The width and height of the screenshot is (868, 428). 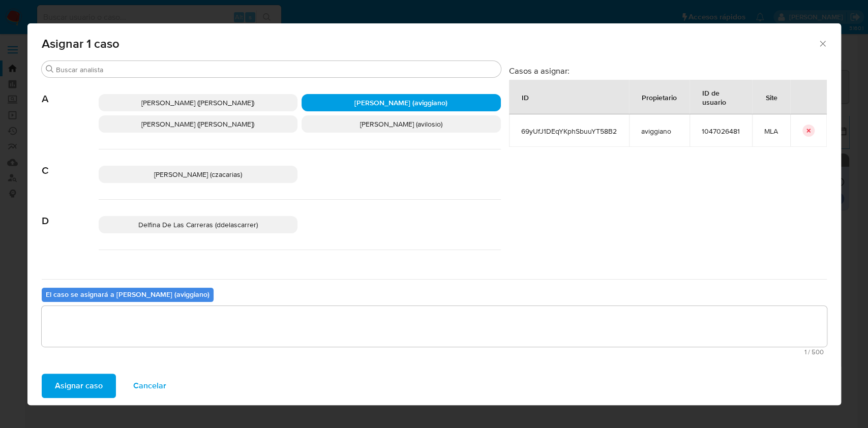 I want to click on span: E, so click(x=70, y=264).